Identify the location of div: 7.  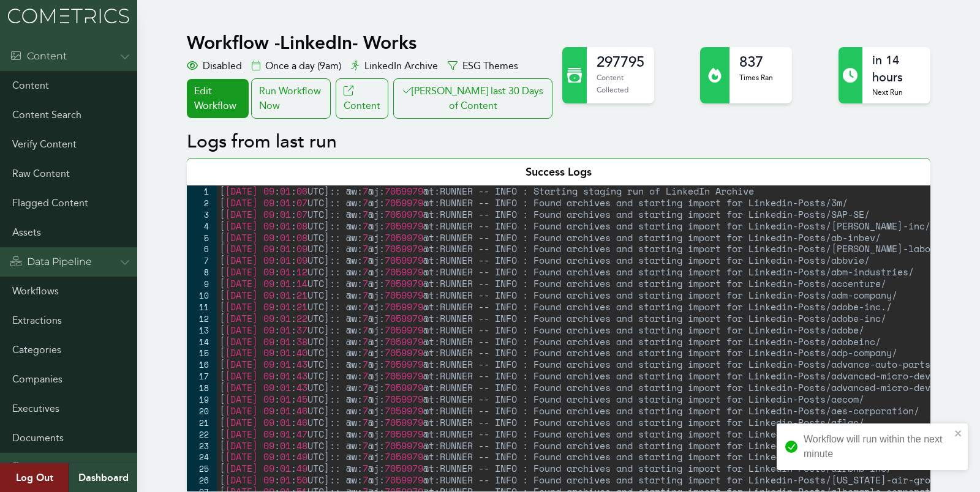
(201, 260).